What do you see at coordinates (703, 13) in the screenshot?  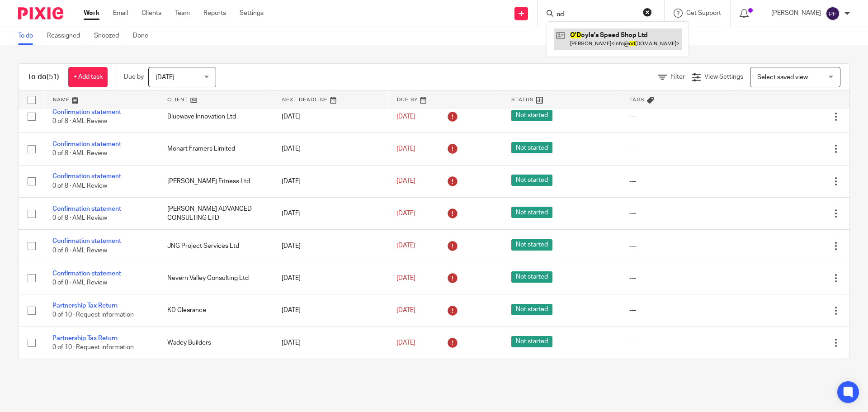 I see `span: Get Support` at bounding box center [703, 13].